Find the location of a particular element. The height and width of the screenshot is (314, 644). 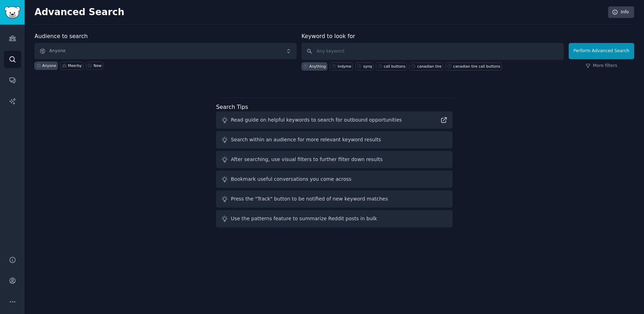

div: Bookmark useful conversations you come across is located at coordinates (291, 179).